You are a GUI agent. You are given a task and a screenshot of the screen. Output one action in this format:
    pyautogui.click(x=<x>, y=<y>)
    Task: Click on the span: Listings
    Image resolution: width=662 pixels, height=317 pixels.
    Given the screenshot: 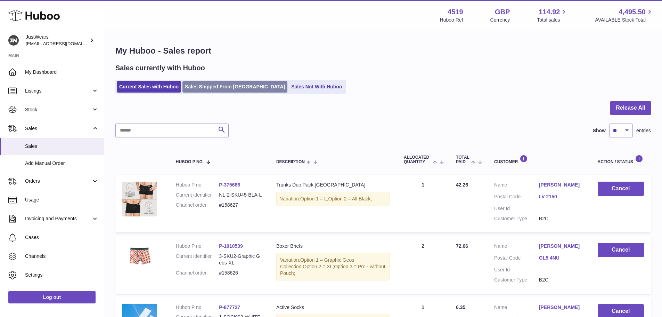 What is the action you would take?
    pyautogui.click(x=58, y=91)
    